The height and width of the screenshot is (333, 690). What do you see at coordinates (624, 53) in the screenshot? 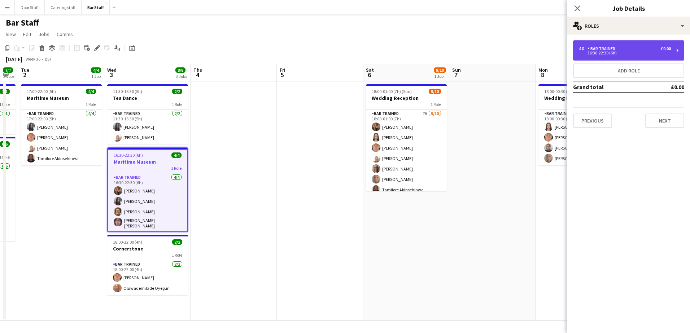
I see `div: 16:30-22:30 (6h)` at bounding box center [624, 53].